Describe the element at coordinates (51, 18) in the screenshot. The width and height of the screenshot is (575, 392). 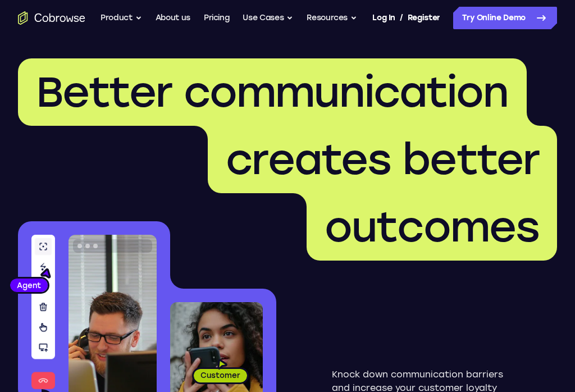
I see `a: Go to the home page` at that location.